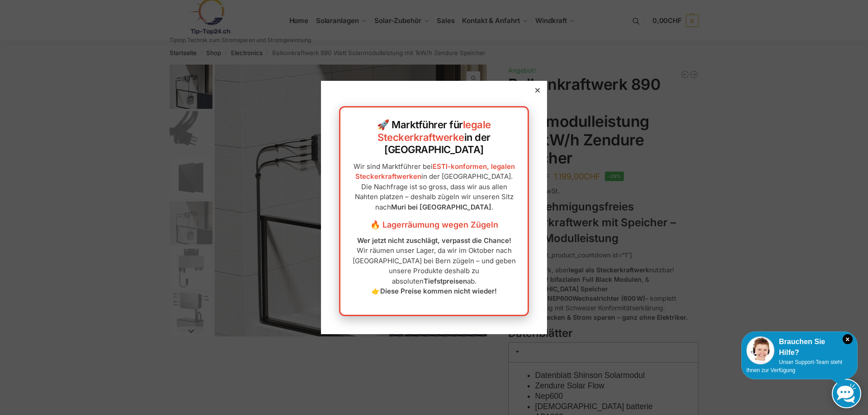 Image resolution: width=868 pixels, height=415 pixels. Describe the element at coordinates (435, 172) in the screenshot. I see `a: ESTI-konformen, legalen Steckerkraftwerken` at that location.